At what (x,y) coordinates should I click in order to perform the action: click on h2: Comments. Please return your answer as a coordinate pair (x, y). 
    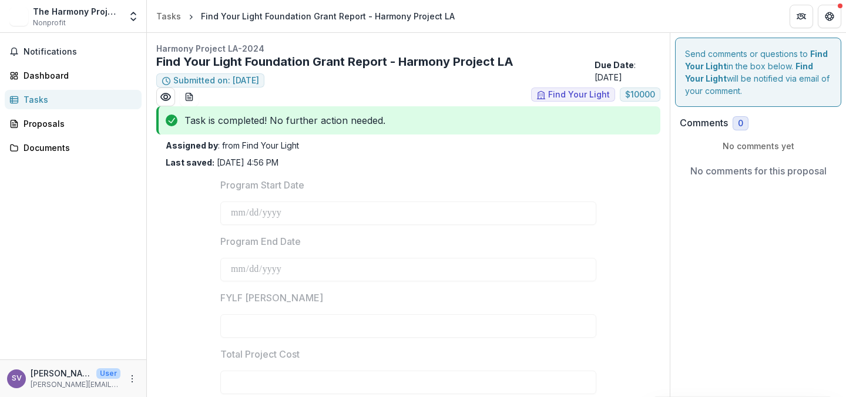
    Looking at the image, I should click on (704, 123).